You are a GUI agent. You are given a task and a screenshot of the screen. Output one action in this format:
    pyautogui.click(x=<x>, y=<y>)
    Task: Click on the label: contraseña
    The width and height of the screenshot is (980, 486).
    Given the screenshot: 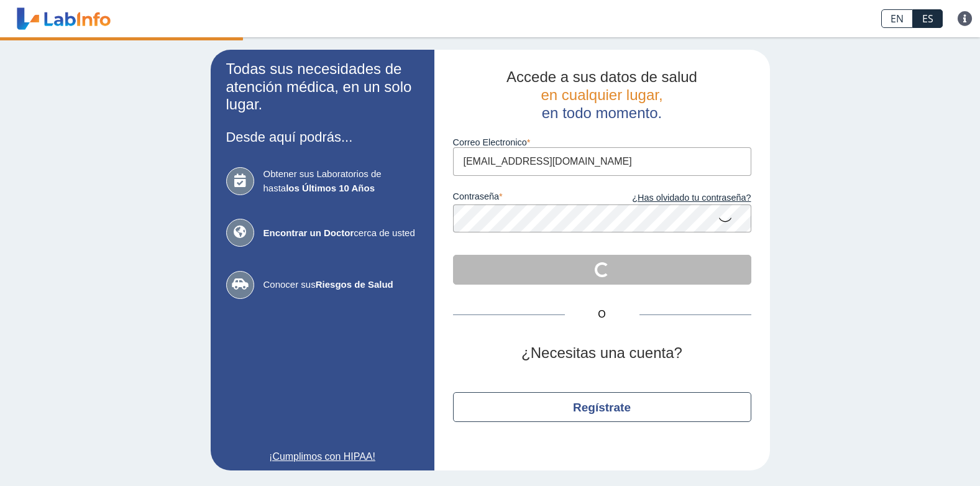 What is the action you would take?
    pyautogui.click(x=527, y=198)
    